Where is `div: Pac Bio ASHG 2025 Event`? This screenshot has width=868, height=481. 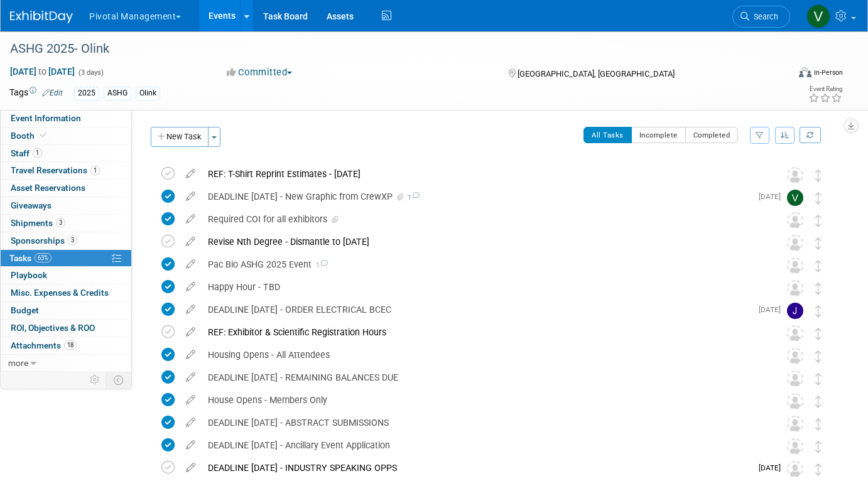
div: Pac Bio ASHG 2025 Event is located at coordinates (482, 265).